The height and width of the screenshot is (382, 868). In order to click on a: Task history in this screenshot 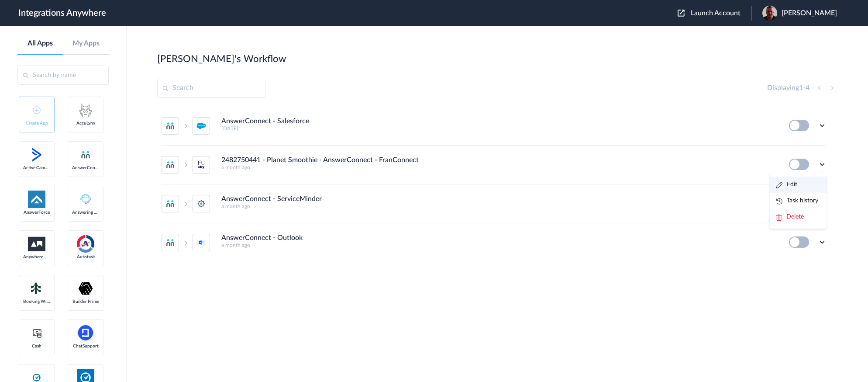, I will do `click(798, 201)`.